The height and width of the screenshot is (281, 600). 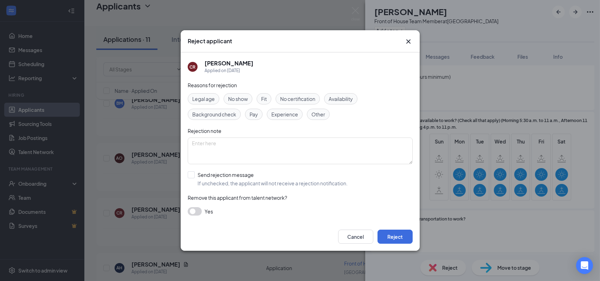 What do you see at coordinates (205, 131) in the screenshot?
I see `span: Rejection note` at bounding box center [205, 131].